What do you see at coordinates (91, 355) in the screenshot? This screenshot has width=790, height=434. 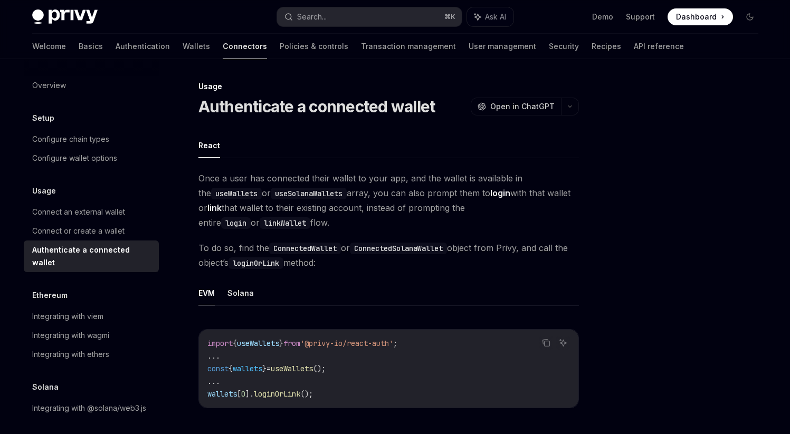 I see `a: Integrating with ethers` at bounding box center [91, 355].